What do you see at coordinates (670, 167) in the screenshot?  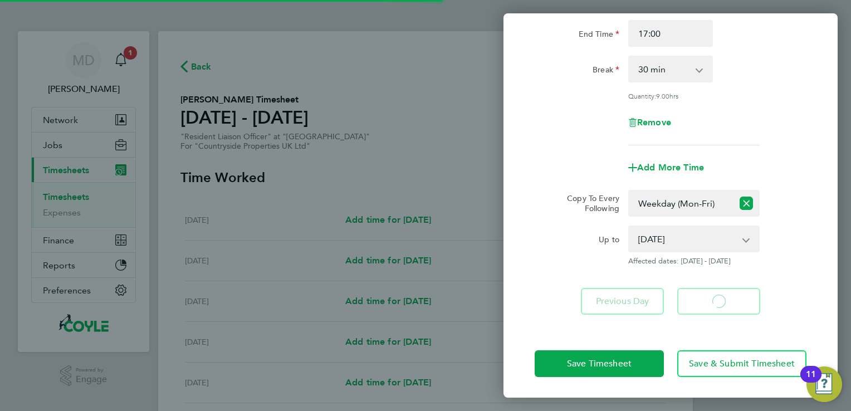 I see `span: Add More Time` at bounding box center [670, 167].